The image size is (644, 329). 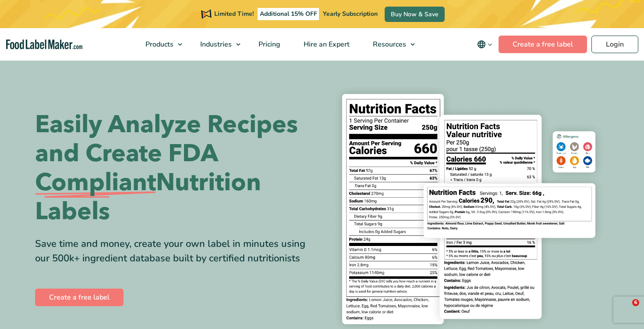 I want to click on div: Save time and money, create your own label in minutes using our 500k+ ingredient database built b..., so click(x=175, y=251).